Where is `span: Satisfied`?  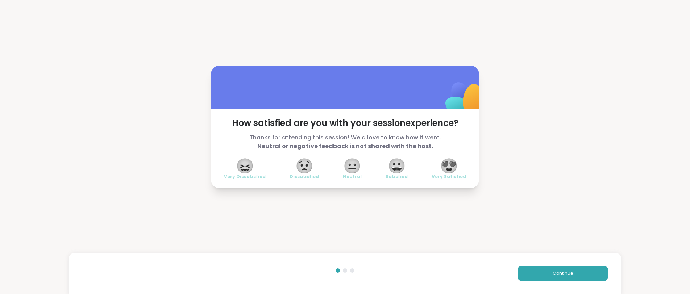
span: Satisfied is located at coordinates (396, 177).